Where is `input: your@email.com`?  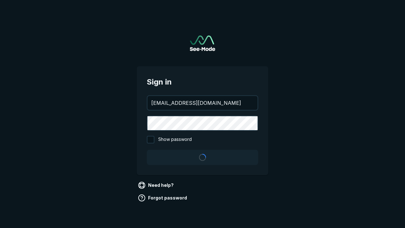
input: your@email.com is located at coordinates (202, 103).